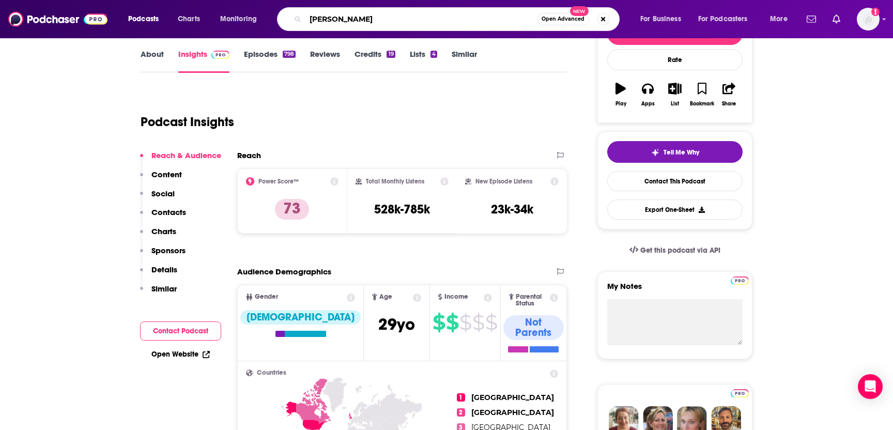 The height and width of the screenshot is (430, 893). I want to click on img: tell me why sparkle, so click(655, 152).